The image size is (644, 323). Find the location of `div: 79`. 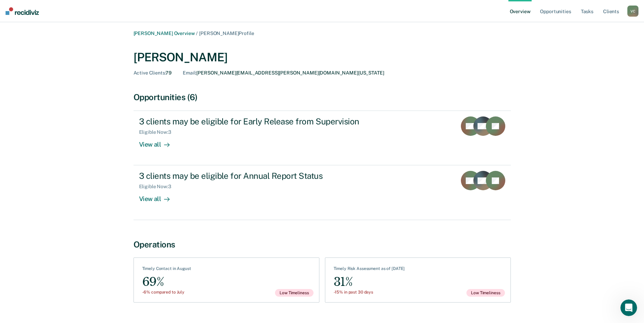

div: 79 is located at coordinates (153, 73).